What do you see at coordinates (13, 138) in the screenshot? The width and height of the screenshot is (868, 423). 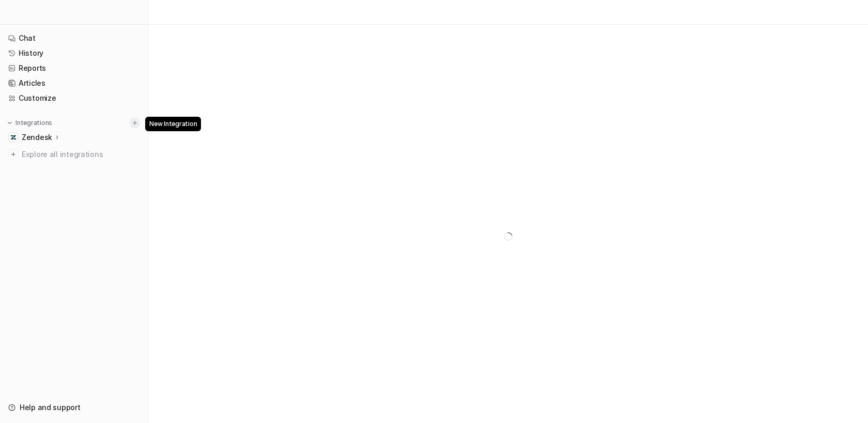 I see `img: Zendesk` at bounding box center [13, 138].